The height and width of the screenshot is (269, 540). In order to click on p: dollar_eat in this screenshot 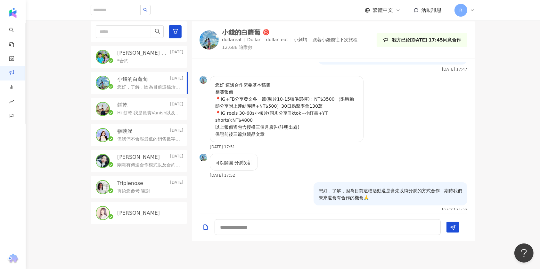, I will do `click(277, 40)`.